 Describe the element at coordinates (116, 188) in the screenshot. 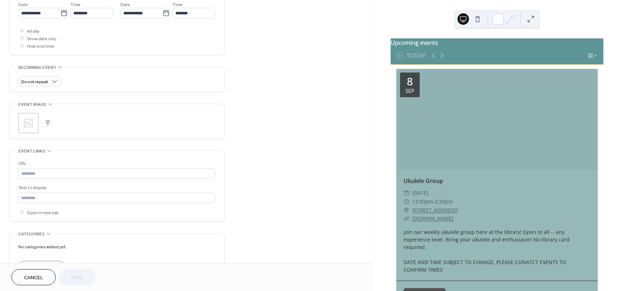

I see `div: Text to display` at that location.